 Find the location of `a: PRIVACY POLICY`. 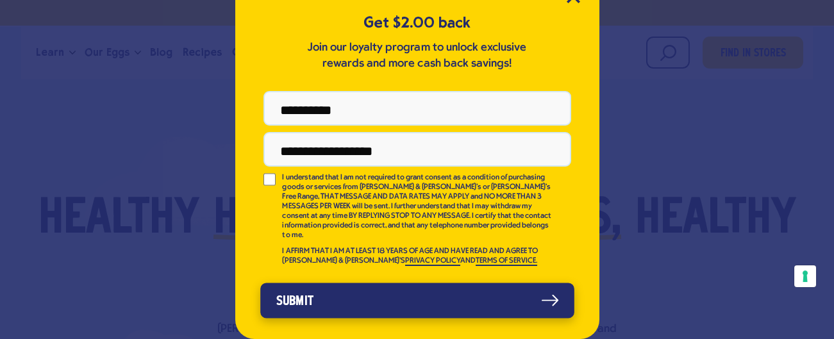

a: PRIVACY POLICY is located at coordinates (433, 262).